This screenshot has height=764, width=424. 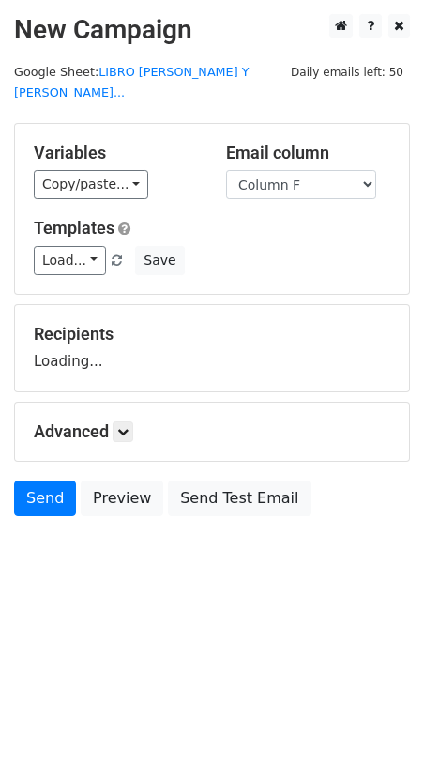 I want to click on small: Google Sheet:, so click(x=131, y=83).